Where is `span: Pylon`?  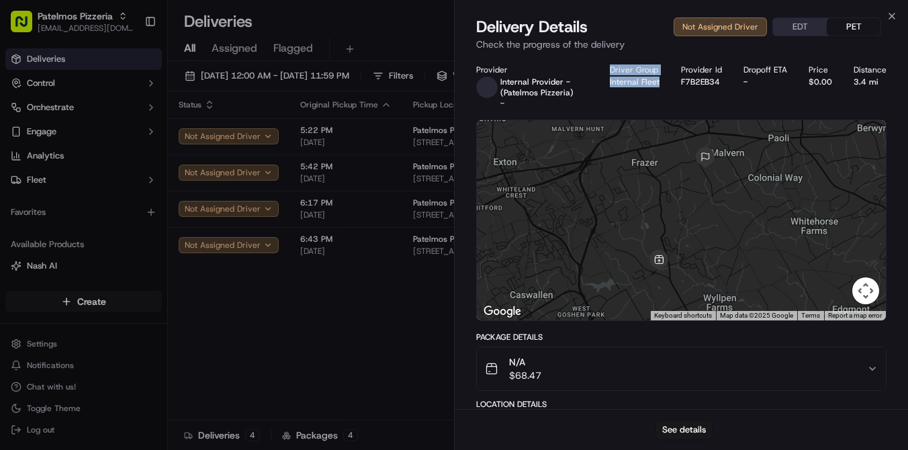
span: Pylon is located at coordinates (148, 338).